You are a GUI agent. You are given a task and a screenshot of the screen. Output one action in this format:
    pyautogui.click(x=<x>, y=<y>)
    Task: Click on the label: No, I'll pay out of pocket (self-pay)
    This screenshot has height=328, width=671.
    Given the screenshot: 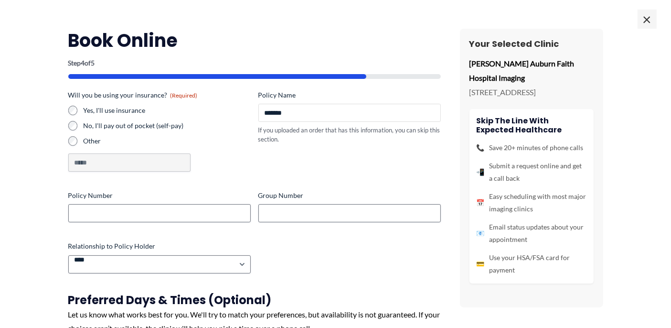 What is the action you would take?
    pyautogui.click(x=167, y=126)
    